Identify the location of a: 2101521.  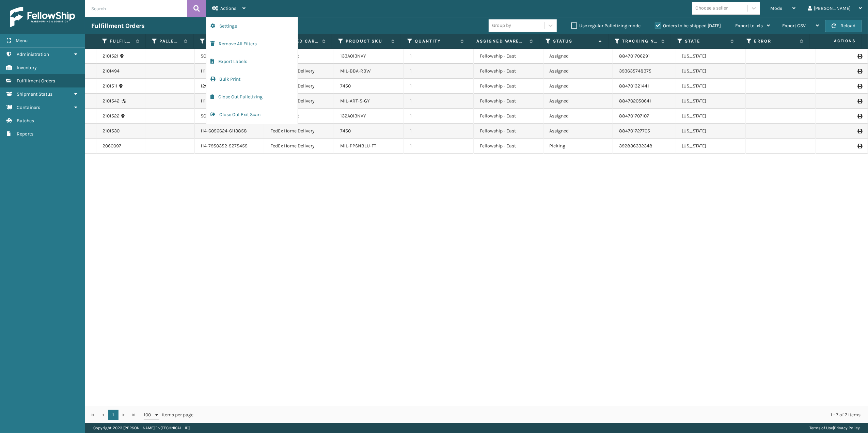
(110, 56).